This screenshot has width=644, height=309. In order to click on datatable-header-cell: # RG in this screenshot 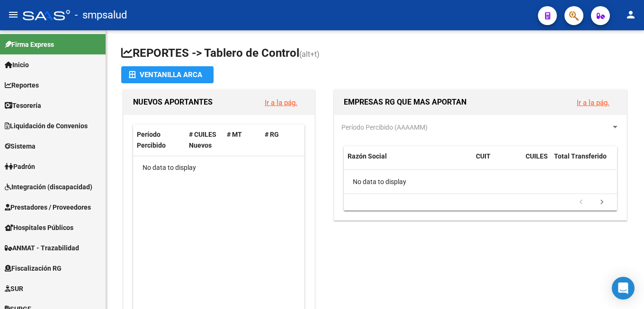, I will do `click(280, 141)`.